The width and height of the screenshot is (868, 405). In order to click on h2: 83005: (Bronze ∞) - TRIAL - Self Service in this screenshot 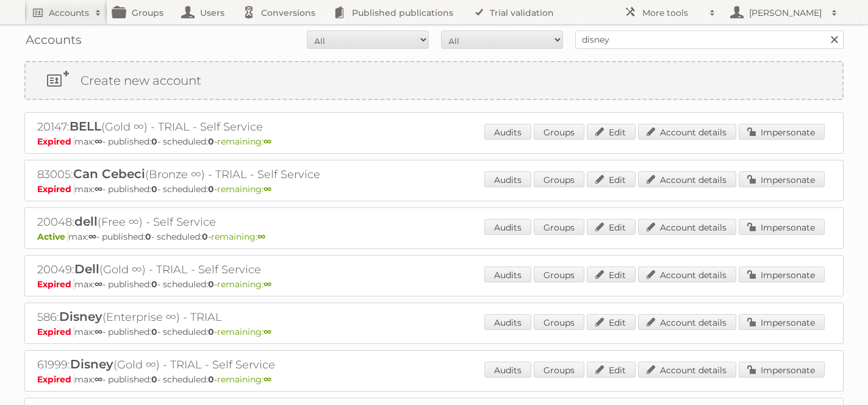, I will do `click(250, 174)`.